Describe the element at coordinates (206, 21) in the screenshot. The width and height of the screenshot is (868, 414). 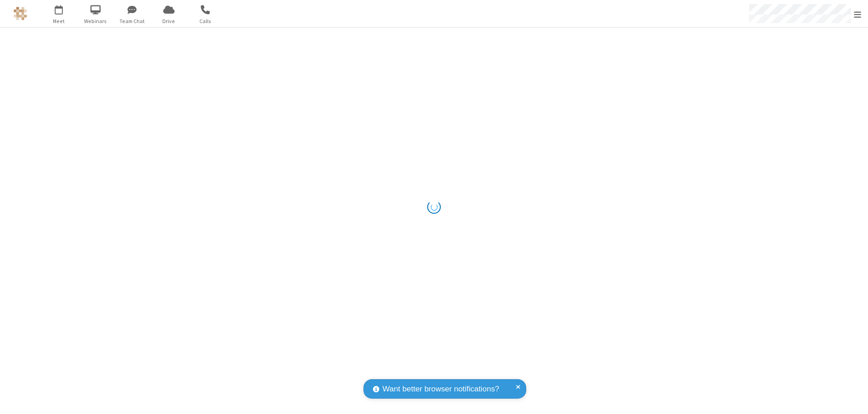
I see `span: Calls` at that location.